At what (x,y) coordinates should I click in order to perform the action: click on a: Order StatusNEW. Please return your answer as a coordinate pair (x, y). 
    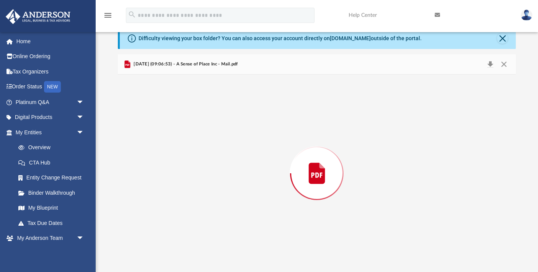
    Looking at the image, I should click on (50, 87).